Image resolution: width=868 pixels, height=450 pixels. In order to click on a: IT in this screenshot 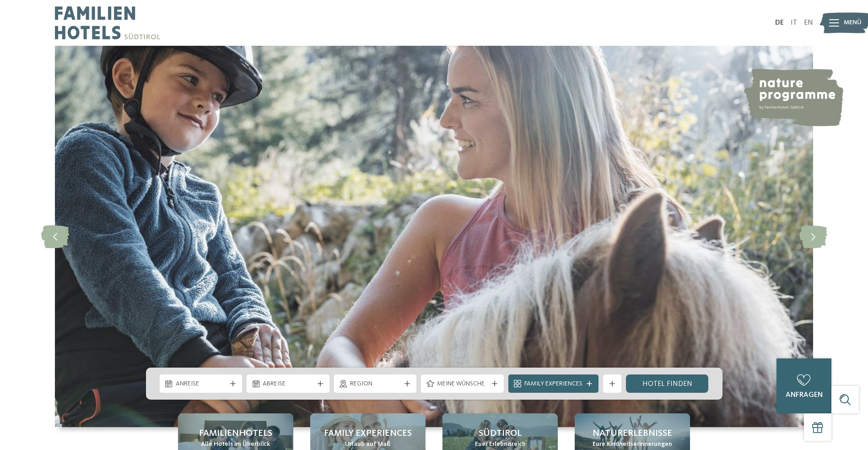, I will do `click(794, 23)`.